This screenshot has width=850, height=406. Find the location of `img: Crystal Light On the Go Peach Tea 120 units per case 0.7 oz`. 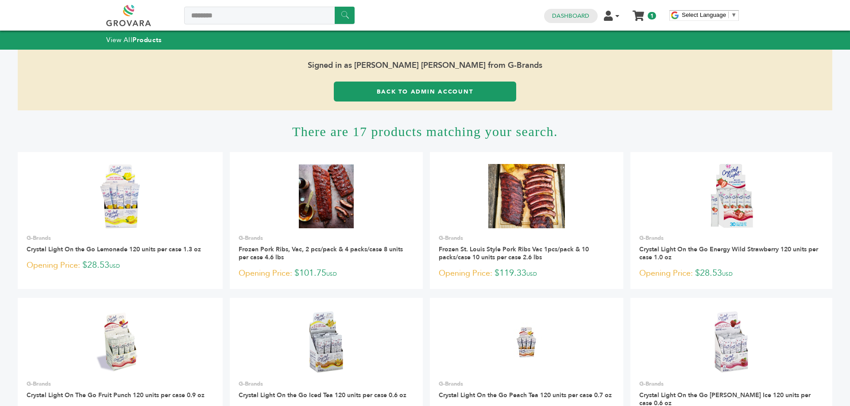

img: Crystal Light On the Go Peach Tea 120 units per case 0.7 oz is located at coordinates (526, 342).